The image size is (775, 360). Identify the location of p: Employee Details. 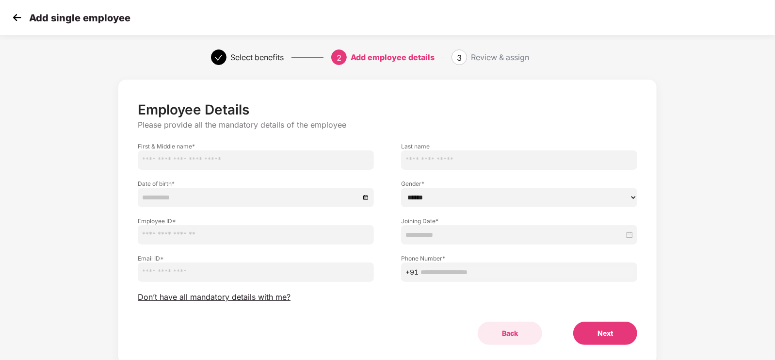
(388, 110).